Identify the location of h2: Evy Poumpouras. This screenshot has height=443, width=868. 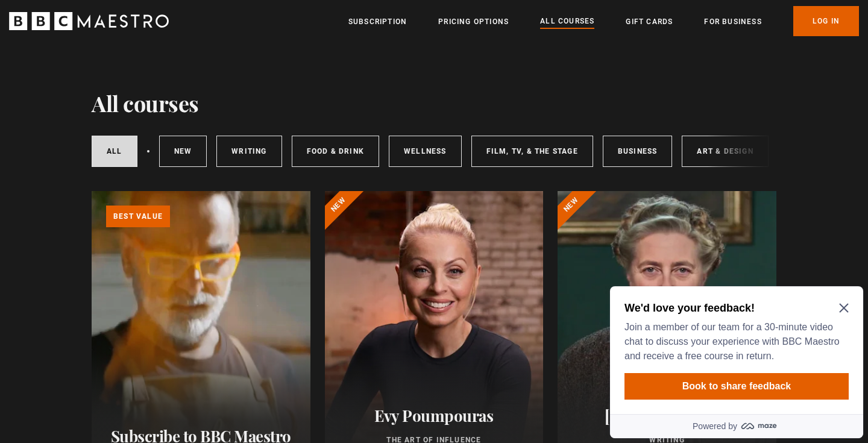
(434, 415).